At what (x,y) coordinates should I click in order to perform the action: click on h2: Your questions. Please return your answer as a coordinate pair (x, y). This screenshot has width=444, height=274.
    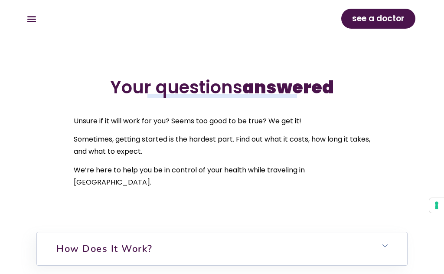
    Looking at the image, I should click on (222, 87).